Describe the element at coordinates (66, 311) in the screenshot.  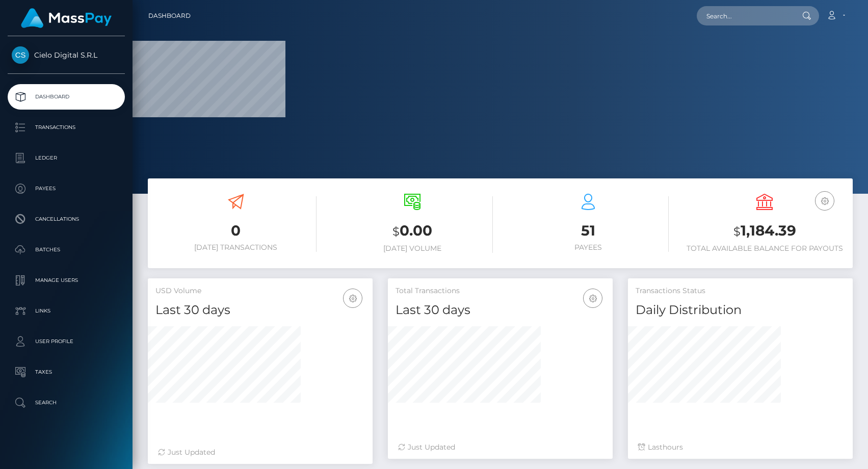
I see `a: Links` at that location.